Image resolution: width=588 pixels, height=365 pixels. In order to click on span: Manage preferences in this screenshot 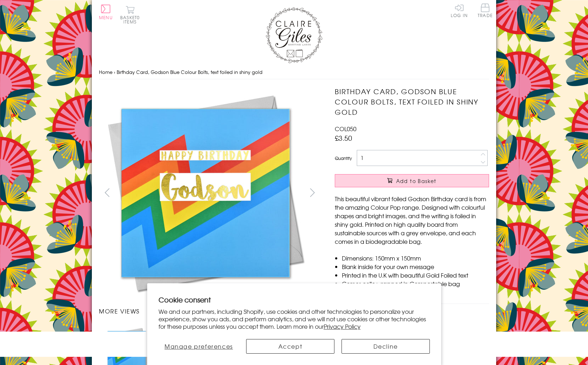, I will do `click(199, 346)`.